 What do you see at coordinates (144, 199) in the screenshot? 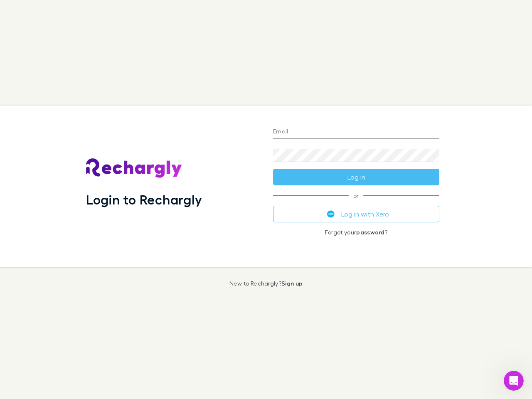
I see `h1: Login to Rechargly` at bounding box center [144, 199].